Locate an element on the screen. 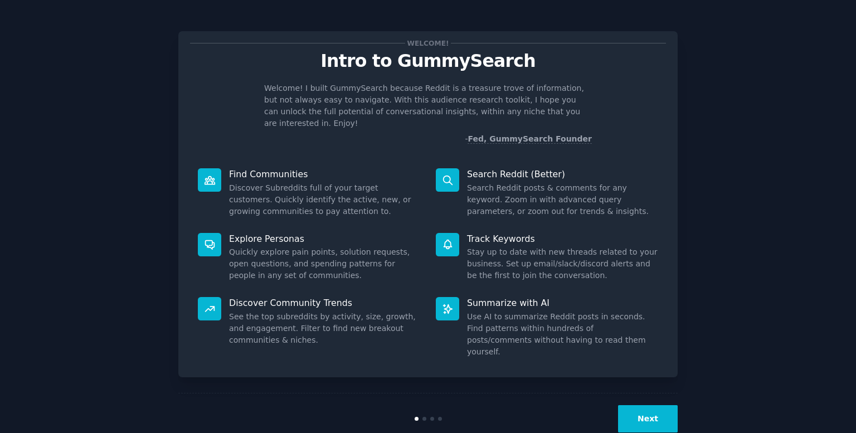 This screenshot has width=856, height=433. p: Intro to GummySearch is located at coordinates (428, 61).